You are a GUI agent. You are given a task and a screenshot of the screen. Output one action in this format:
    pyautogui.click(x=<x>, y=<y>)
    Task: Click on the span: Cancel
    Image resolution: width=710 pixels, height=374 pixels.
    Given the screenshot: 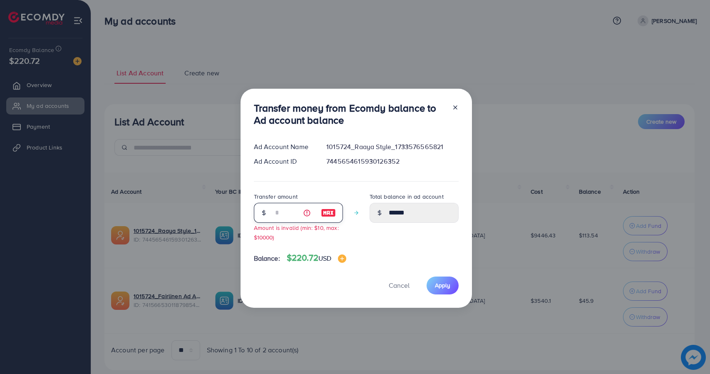 What is the action you would take?
    pyautogui.click(x=399, y=285)
    